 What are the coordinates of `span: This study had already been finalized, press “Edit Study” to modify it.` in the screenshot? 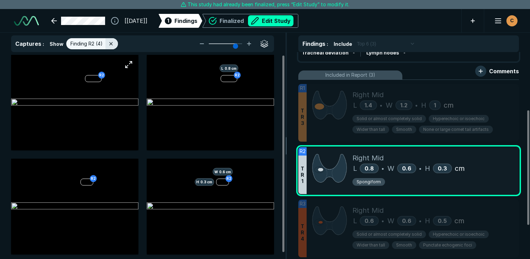 It's located at (269, 5).